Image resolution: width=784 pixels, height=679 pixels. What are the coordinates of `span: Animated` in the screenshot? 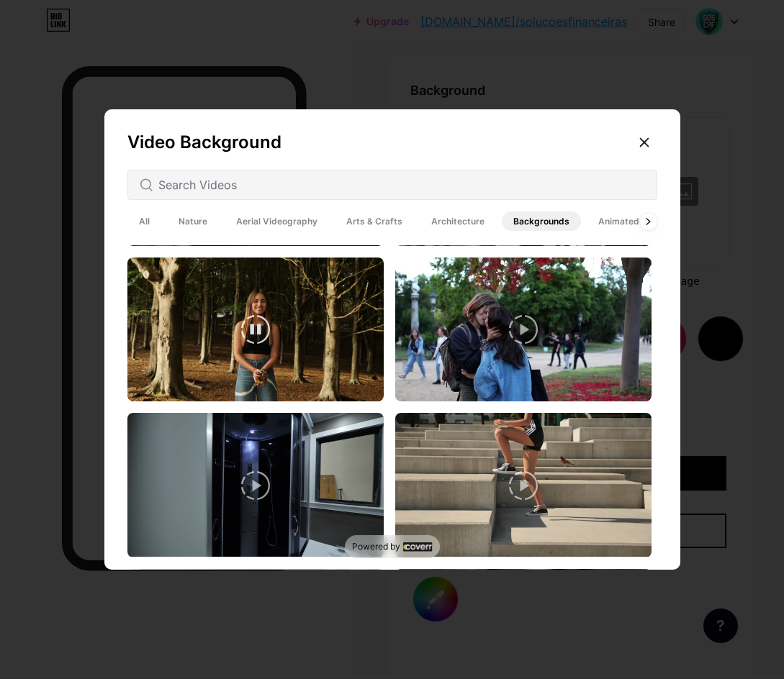 It's located at (619, 221).